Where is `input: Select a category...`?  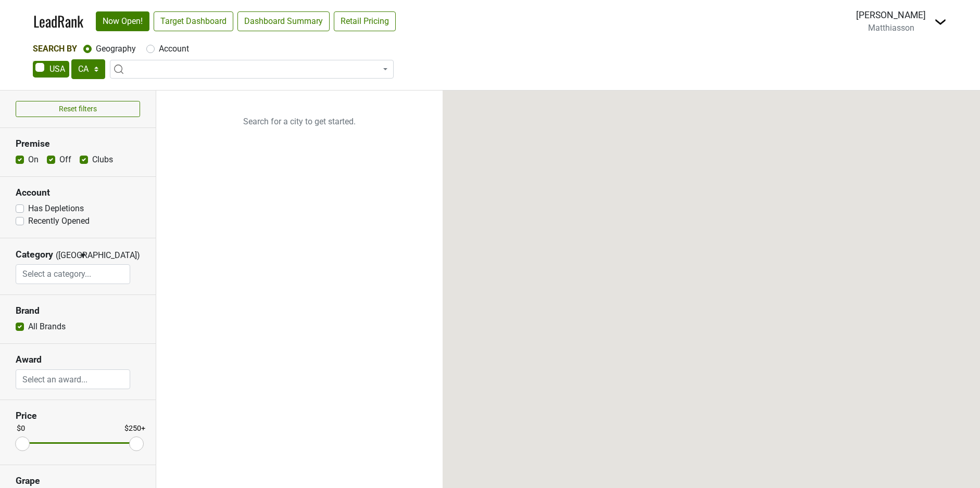
input: Select a category... is located at coordinates (73, 274).